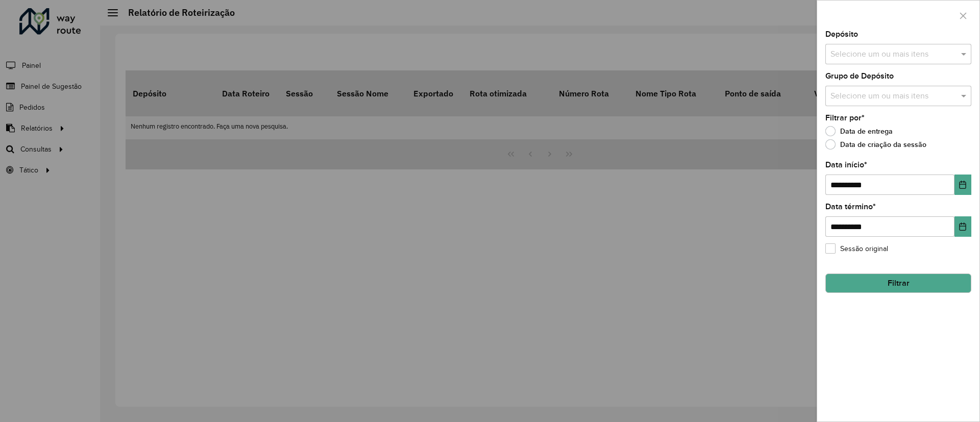 This screenshot has width=980, height=422. I want to click on label: Filtrar por, so click(845, 118).